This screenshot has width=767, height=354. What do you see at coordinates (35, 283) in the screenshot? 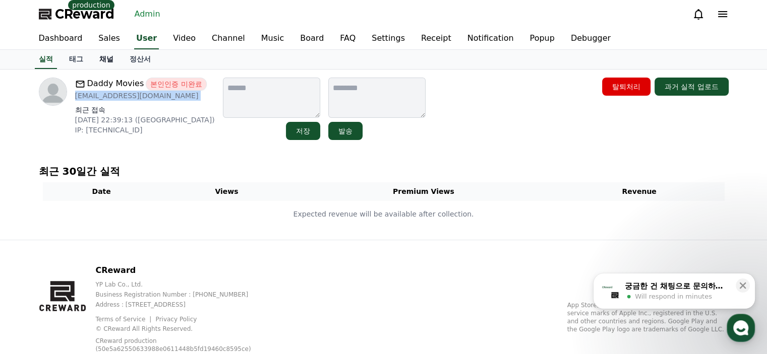
I see `a: Home` at bounding box center [35, 283].